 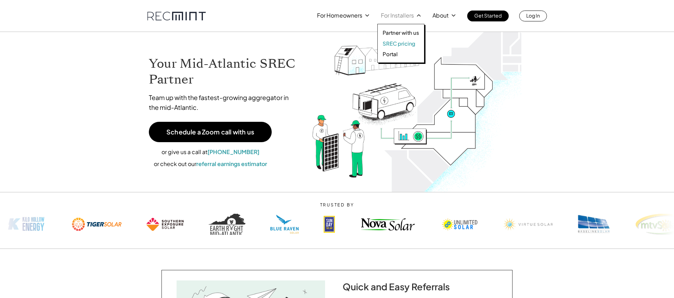 What do you see at coordinates (401, 33) in the screenshot?
I see `a: Partner with us` at bounding box center [401, 33].